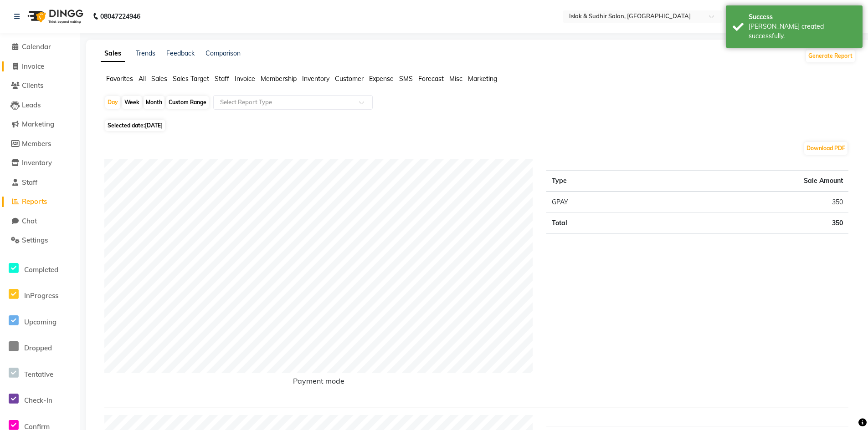 Image resolution: width=868 pixels, height=430 pixels. I want to click on button: Generate Report, so click(830, 56).